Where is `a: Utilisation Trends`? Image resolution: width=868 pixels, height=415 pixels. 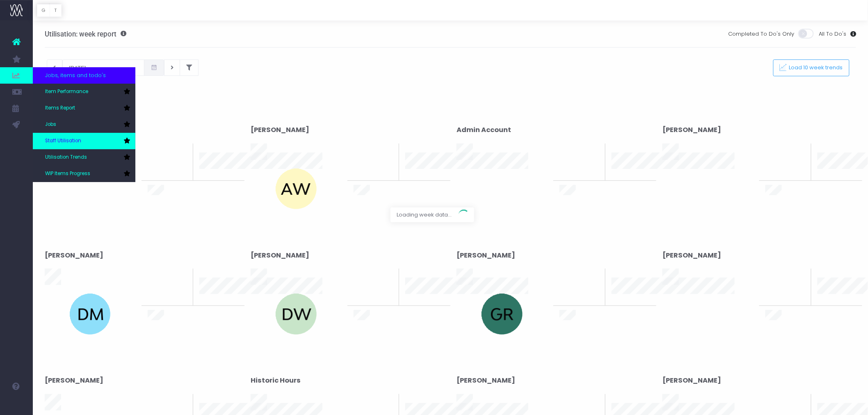 a: Utilisation Trends is located at coordinates (84, 158).